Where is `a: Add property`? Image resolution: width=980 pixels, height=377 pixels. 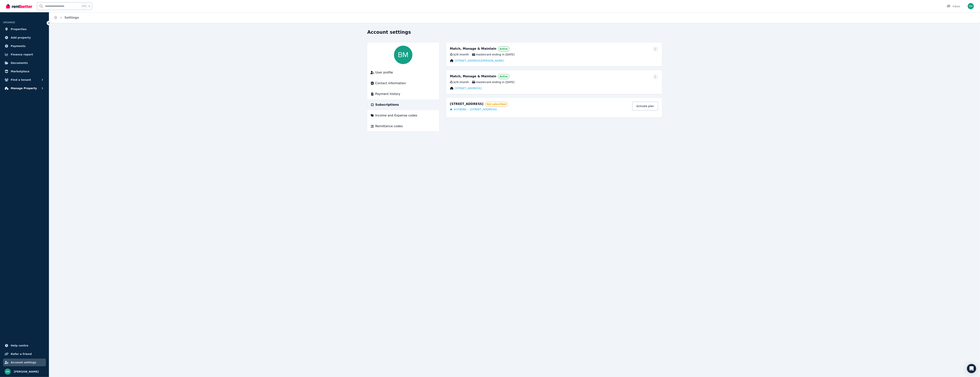
a: Add property is located at coordinates (24, 38).